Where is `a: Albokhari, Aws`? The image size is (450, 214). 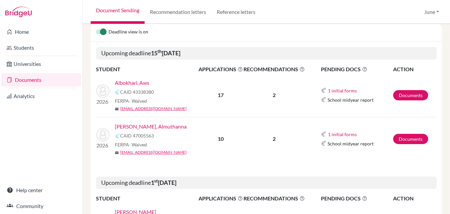
a: Albokhari, Aws is located at coordinates (132, 83).